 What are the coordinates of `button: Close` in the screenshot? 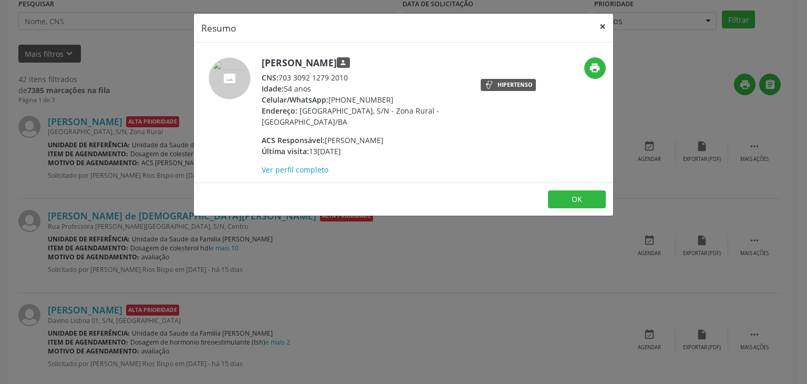 It's located at (603, 26).